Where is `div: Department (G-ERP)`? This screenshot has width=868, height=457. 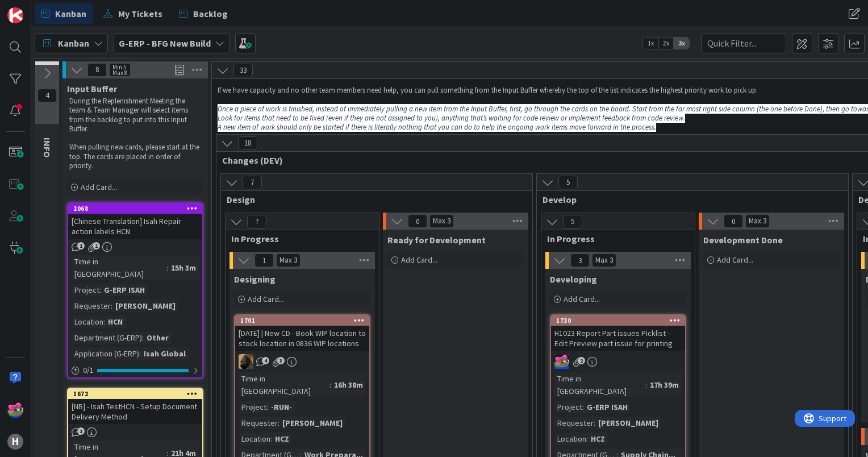 div: Department (G-ERP) is located at coordinates (107, 337).